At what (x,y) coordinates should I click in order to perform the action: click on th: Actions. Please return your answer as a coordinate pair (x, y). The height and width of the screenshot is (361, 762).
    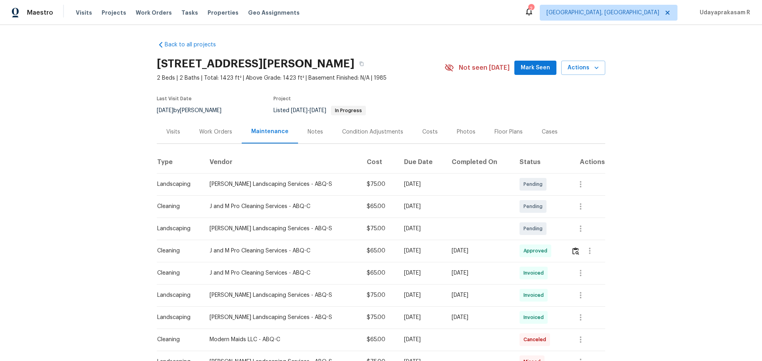
    Looking at the image, I should click on (585, 162).